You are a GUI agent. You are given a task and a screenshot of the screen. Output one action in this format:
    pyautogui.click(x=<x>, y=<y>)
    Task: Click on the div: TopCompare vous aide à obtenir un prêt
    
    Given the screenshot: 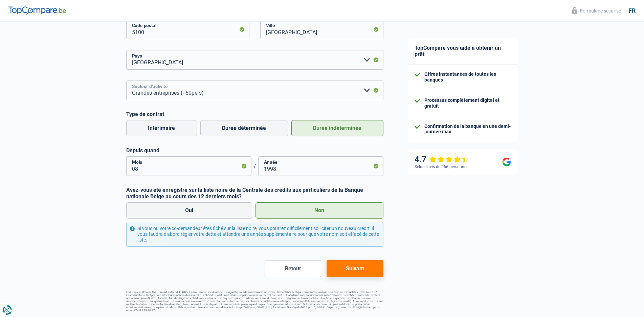 What is the action you would take?
    pyautogui.click(x=462, y=51)
    